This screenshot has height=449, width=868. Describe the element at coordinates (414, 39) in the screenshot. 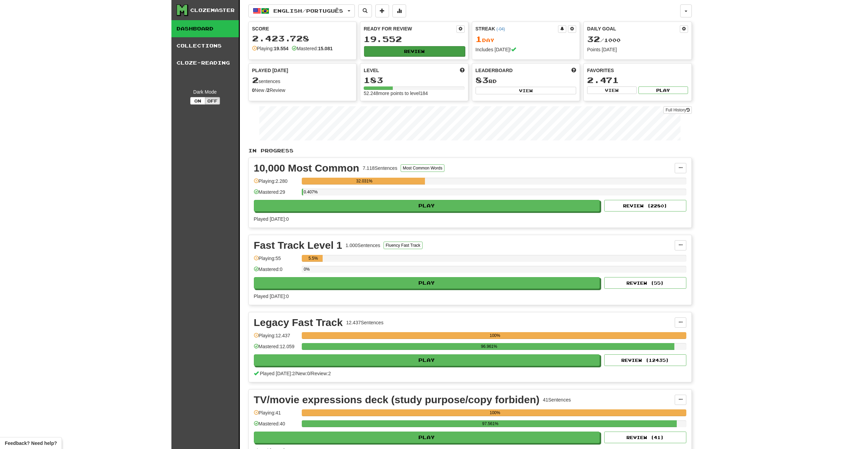

I see `div: 19.552` at that location.